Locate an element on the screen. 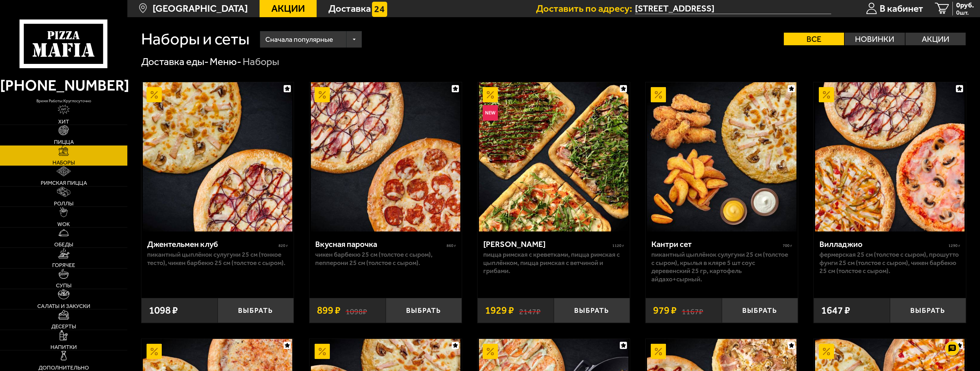  span: Римская пицца is located at coordinates (63, 183).